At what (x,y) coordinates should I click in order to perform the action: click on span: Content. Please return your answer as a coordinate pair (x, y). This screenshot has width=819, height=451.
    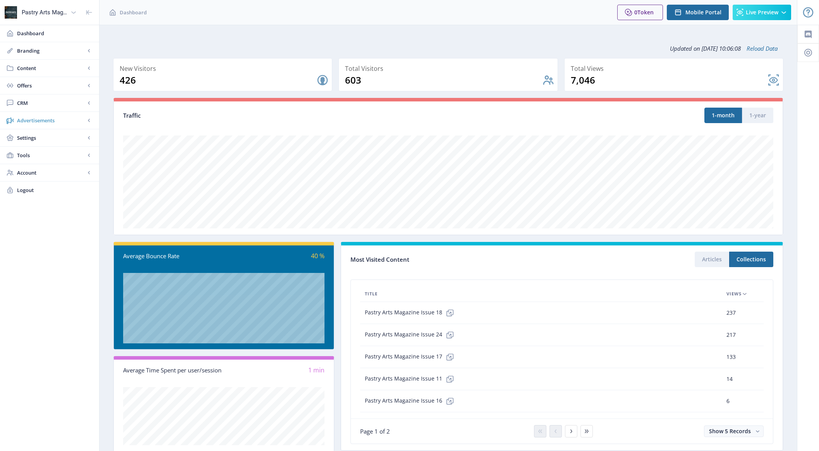
    Looking at the image, I should click on (51, 68).